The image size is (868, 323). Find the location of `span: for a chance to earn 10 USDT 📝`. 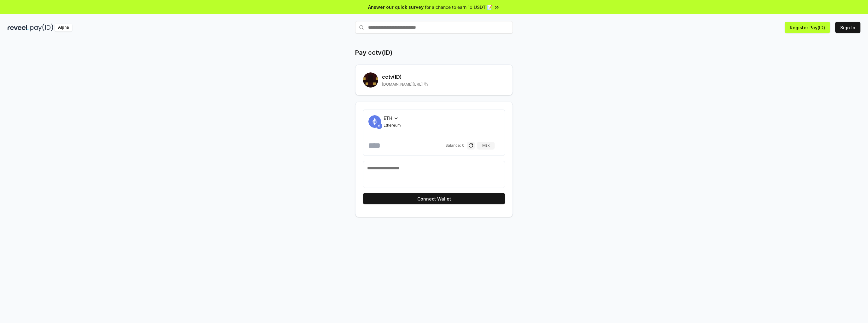

span: for a chance to earn 10 USDT 📝 is located at coordinates (458, 7).